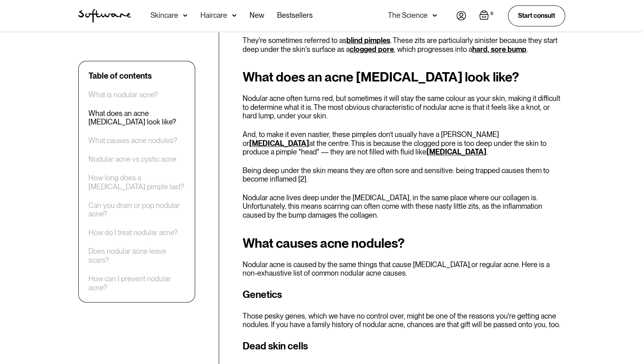 Image resolution: width=643 pixels, height=364 pixels. Describe the element at coordinates (123, 95) in the screenshot. I see `div: What is nodular acne?` at that location.